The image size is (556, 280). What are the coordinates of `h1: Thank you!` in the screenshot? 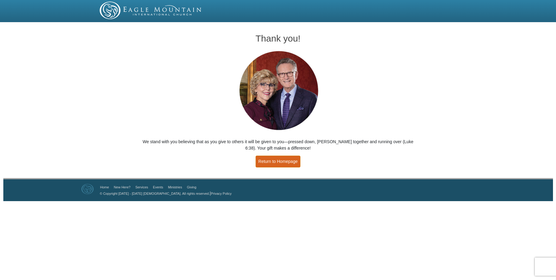 It's located at (278, 38).